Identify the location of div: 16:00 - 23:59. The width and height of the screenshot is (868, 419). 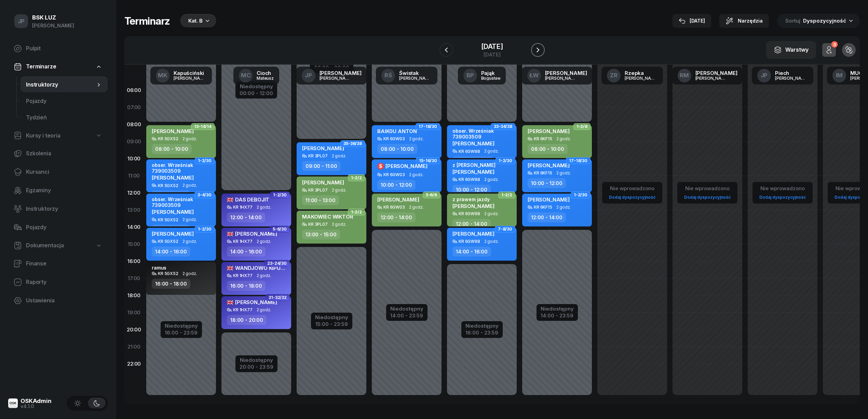
(181, 331).